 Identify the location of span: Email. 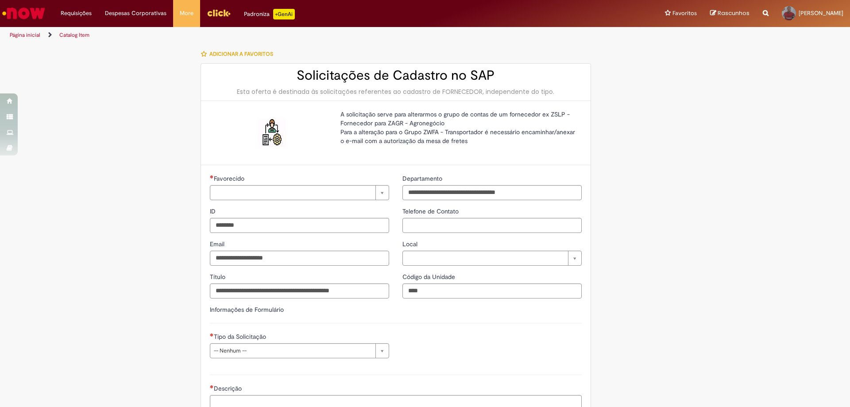
(218, 244).